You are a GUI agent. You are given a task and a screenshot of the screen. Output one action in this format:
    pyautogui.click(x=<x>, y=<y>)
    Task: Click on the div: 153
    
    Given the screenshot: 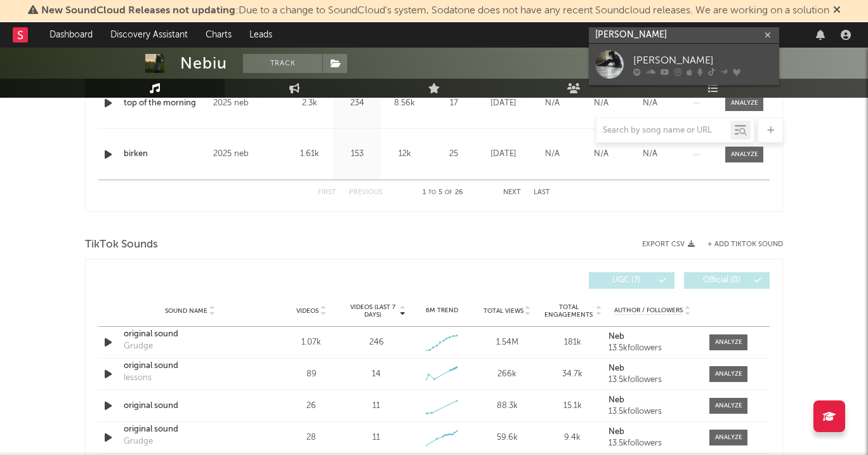 What is the action you would take?
    pyautogui.click(x=357, y=154)
    